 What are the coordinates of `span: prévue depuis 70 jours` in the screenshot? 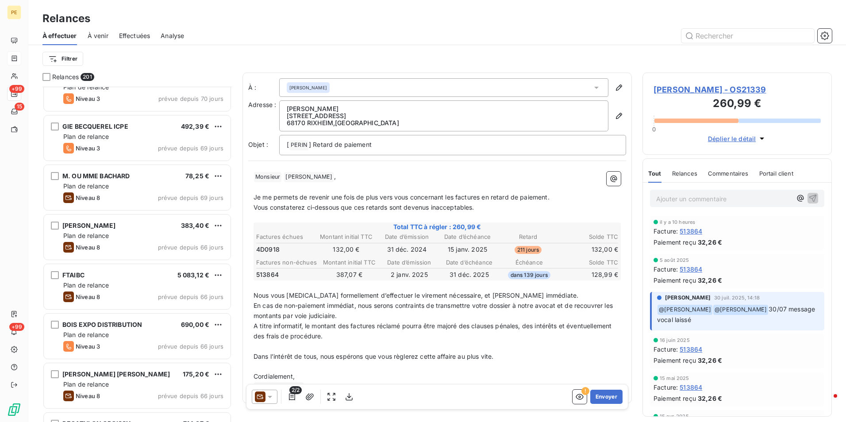 It's located at (191, 99).